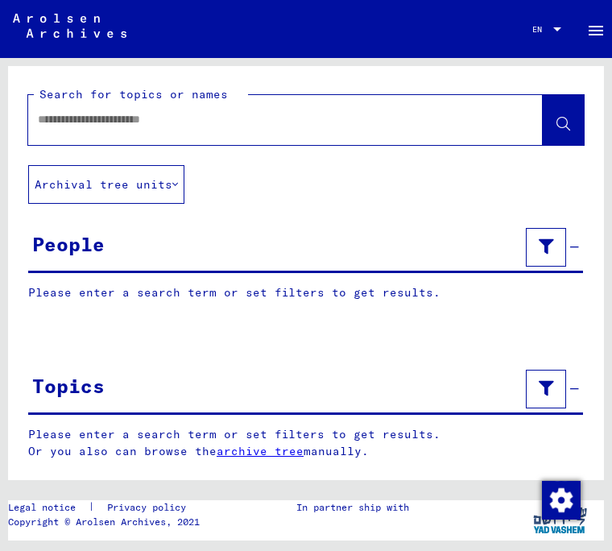 The height and width of the screenshot is (551, 612). I want to click on div: Topics, so click(69, 386).